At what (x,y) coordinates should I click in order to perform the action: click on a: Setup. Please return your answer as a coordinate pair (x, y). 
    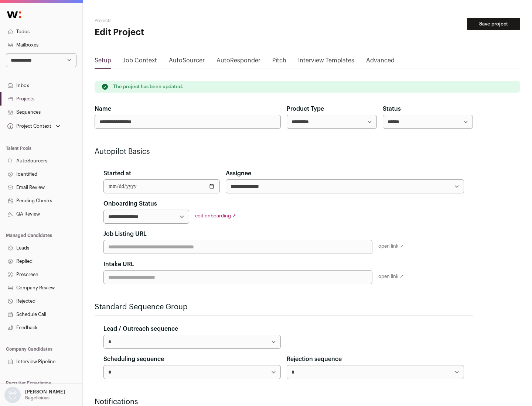
    Looking at the image, I should click on (103, 62).